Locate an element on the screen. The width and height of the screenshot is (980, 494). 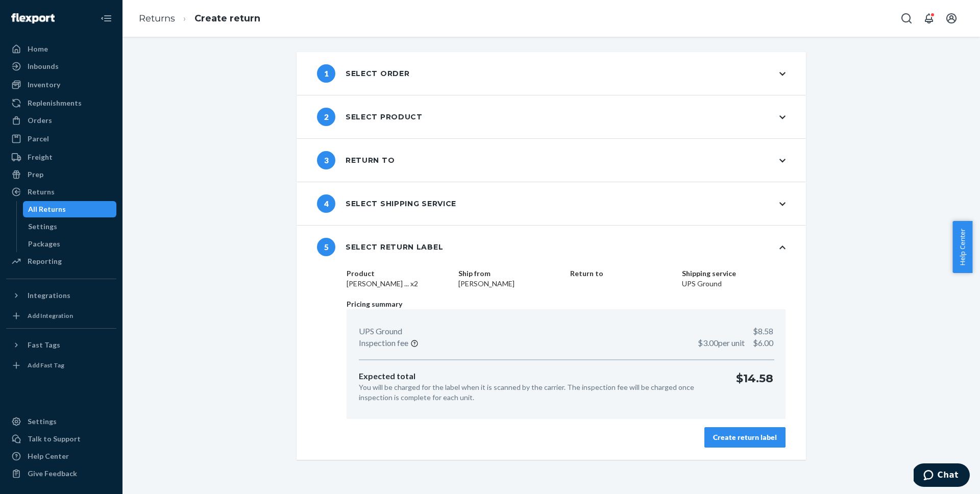
span: 4 is located at coordinates (326, 204).